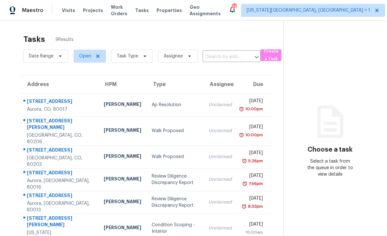 This screenshot has height=236, width=387. I want to click on th: Address, so click(60, 84).